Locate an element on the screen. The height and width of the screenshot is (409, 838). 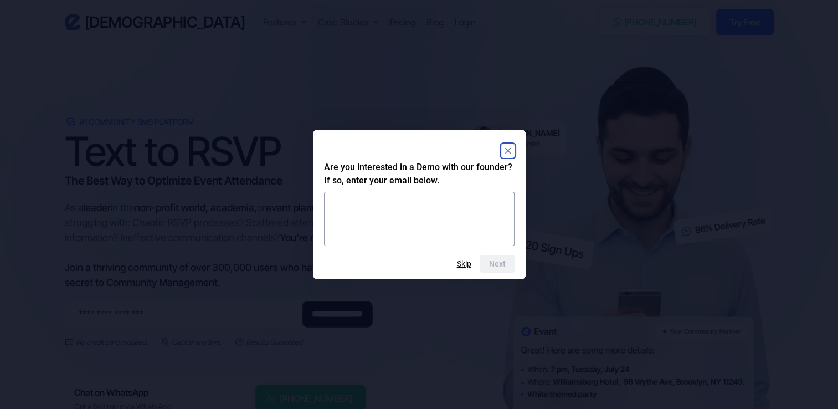
dialog: Are you interested in a Demo with our founder? If so, enter your email below. is located at coordinates (419, 204).